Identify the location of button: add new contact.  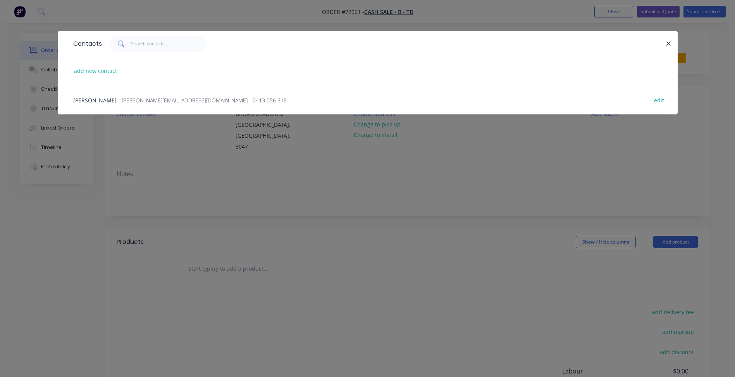
(96, 71).